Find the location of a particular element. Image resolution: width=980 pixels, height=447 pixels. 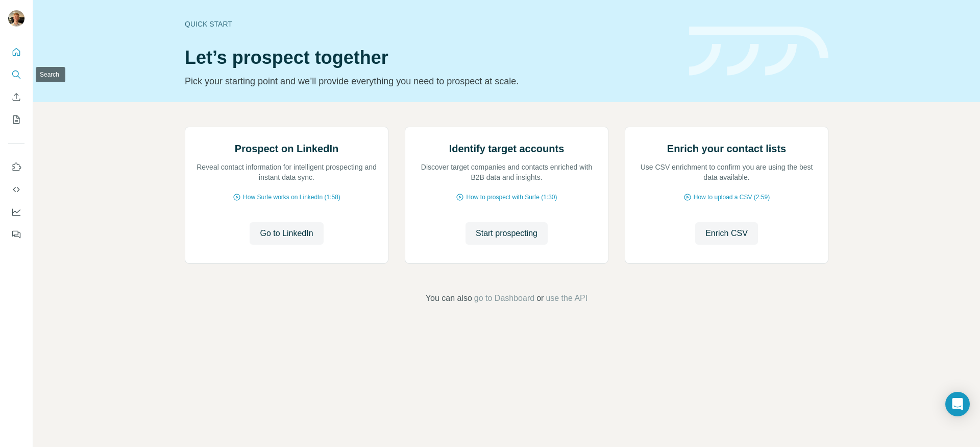

span: Start prospecting is located at coordinates (506, 233).